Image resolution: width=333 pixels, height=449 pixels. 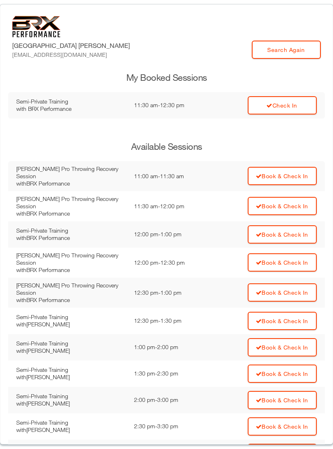 I want to click on td: 1:30 pm - 2:30 pm, so click(x=171, y=374).